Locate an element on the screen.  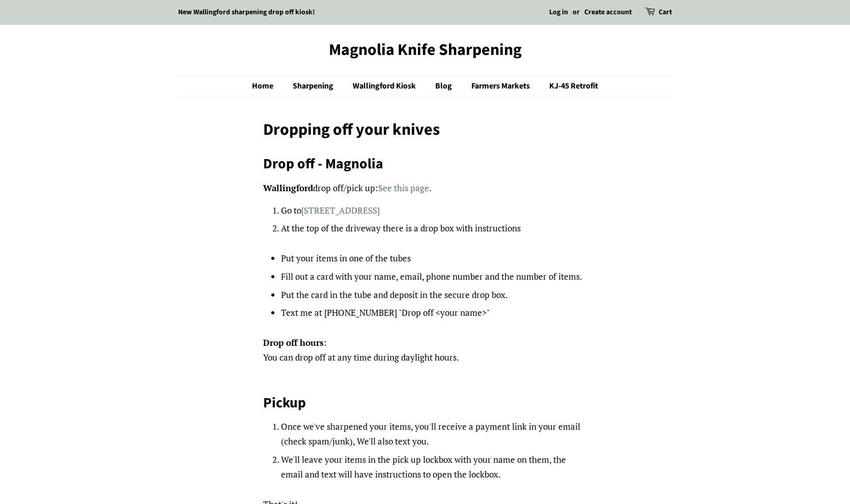
a: KJ-45 Retrofit is located at coordinates (569, 86).